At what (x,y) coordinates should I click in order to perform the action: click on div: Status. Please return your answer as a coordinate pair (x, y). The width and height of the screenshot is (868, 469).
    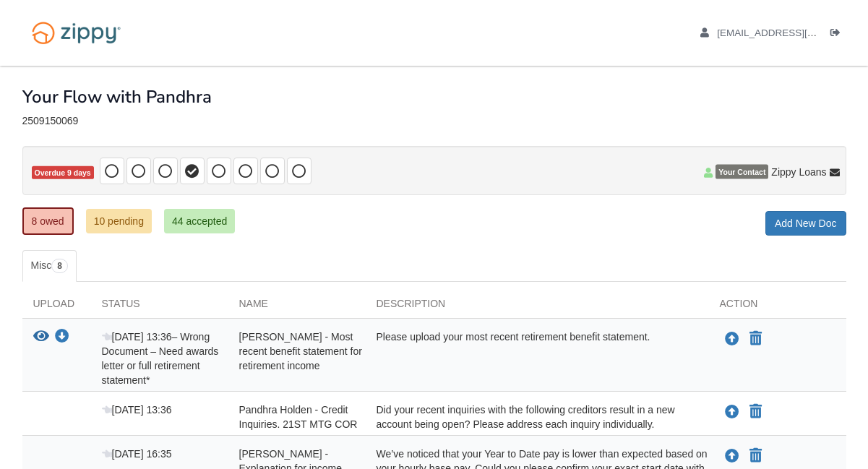
    Looking at the image, I should click on (159, 307).